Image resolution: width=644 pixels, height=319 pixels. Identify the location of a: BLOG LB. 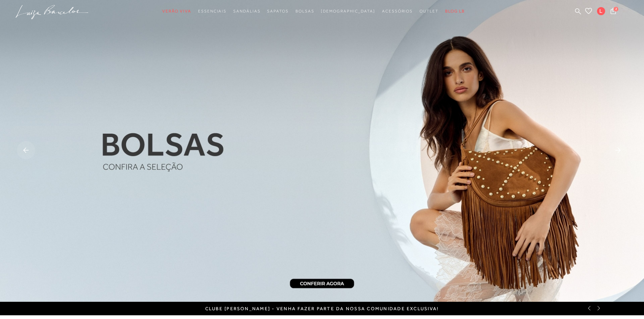
(455, 11).